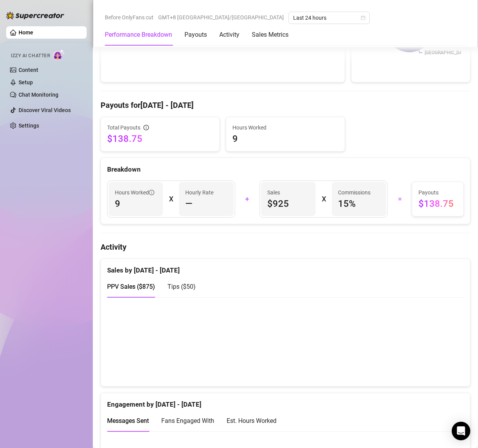  I want to click on h4: Activity, so click(286, 247).